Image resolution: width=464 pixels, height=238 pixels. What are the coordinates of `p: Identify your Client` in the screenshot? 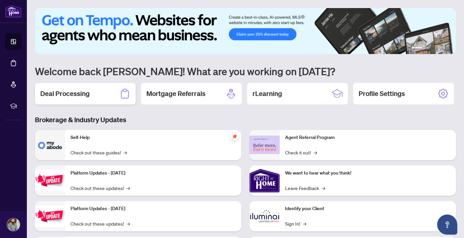 It's located at (368, 209).